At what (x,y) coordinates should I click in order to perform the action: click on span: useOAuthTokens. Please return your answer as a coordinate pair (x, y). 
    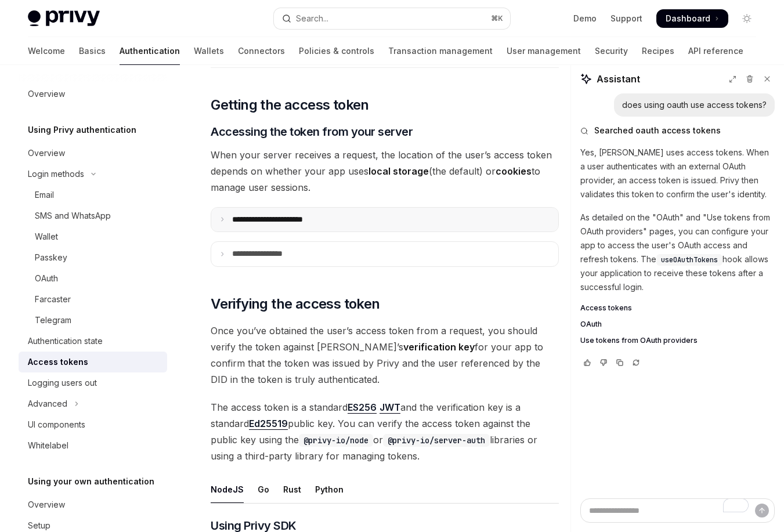
    Looking at the image, I should click on (689, 260).